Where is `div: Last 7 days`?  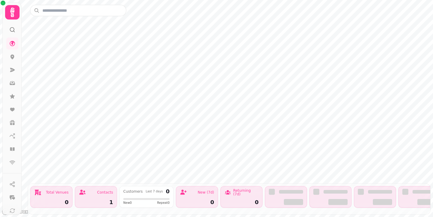 div: Last 7 days is located at coordinates (154, 192).